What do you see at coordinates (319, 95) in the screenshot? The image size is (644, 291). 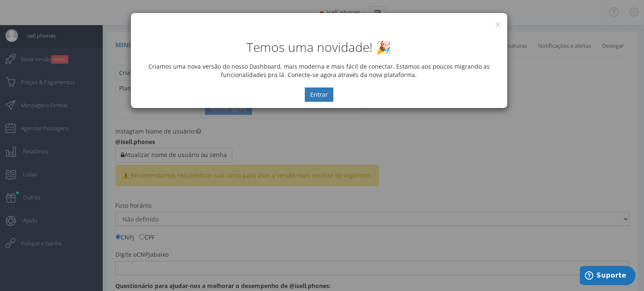 I see `button: Entrar` at bounding box center [319, 95].